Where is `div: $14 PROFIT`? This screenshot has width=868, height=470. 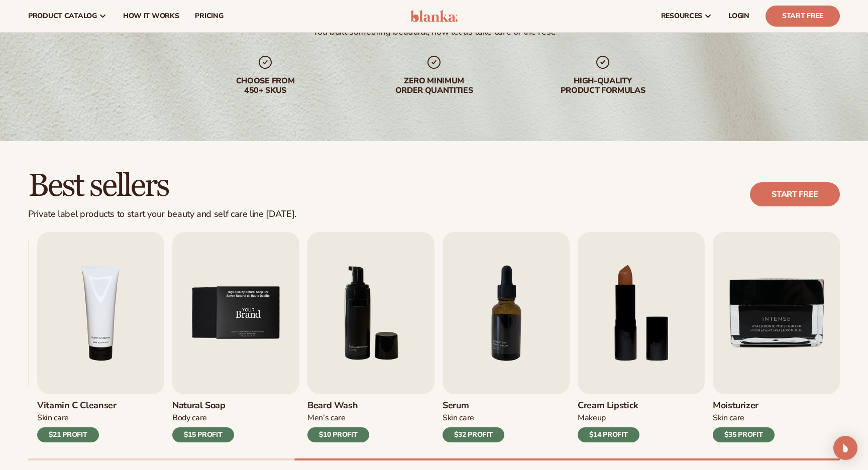
div: $14 PROFIT is located at coordinates (608, 435).